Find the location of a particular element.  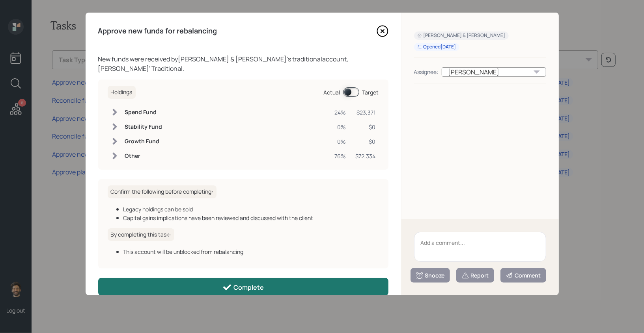

div: Complete is located at coordinates (243, 287).